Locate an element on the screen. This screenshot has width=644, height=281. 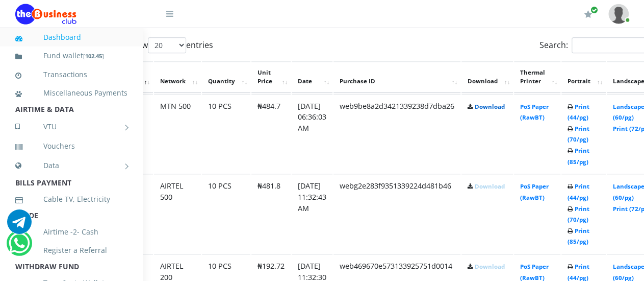
a: Data is located at coordinates (71, 165).